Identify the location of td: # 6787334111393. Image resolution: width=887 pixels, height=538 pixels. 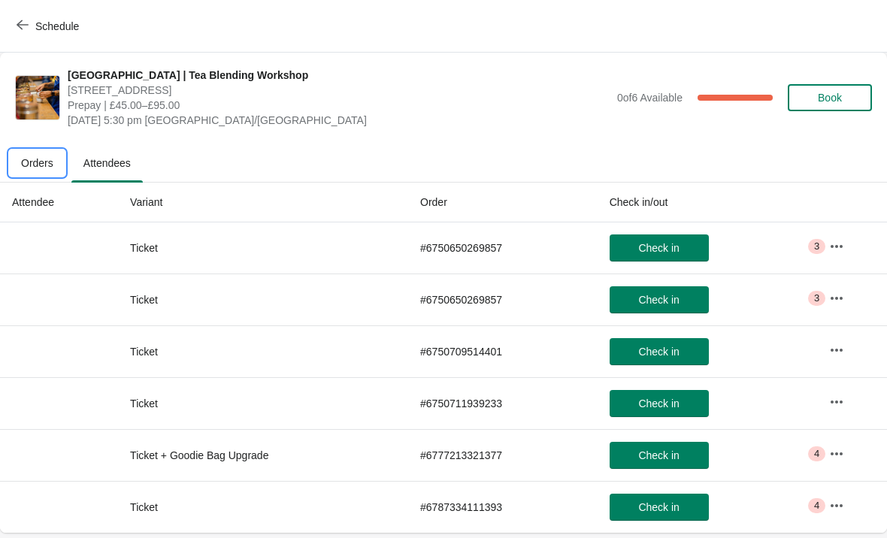
(503, 507).